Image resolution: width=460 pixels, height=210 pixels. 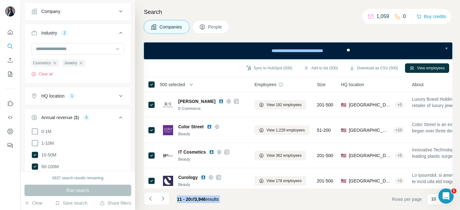 What do you see at coordinates (115, 203) in the screenshot?
I see `button: Share filters` at bounding box center [115, 203].